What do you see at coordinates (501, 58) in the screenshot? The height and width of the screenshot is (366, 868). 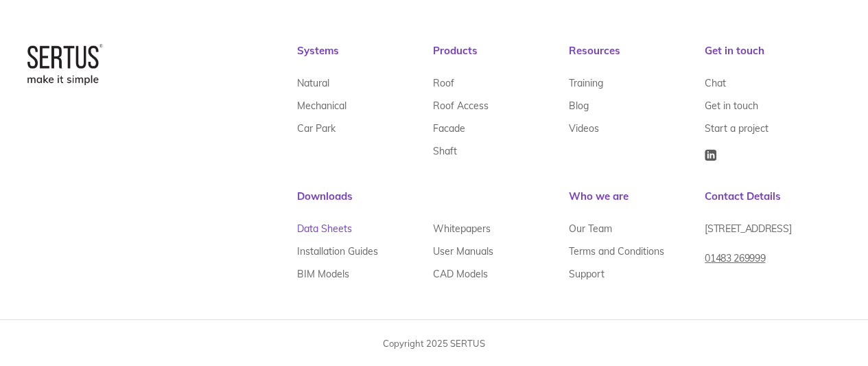 I see `div: Products` at bounding box center [501, 58].